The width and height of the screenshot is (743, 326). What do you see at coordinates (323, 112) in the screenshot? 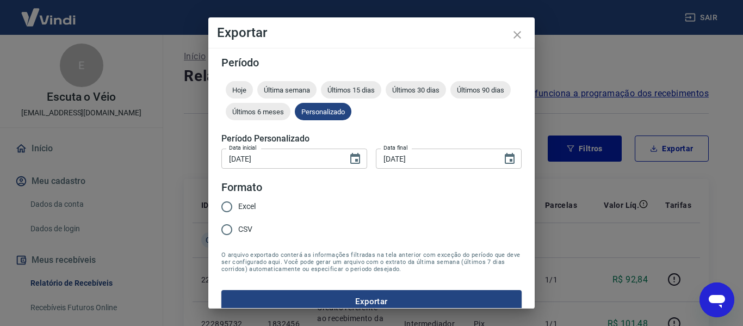
I see `div: Personalizado` at bounding box center [323, 112].